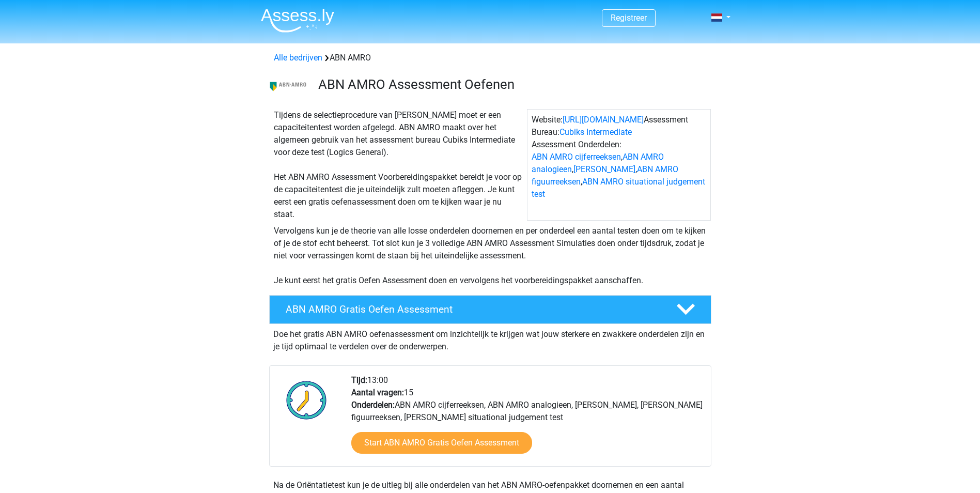 The width and height of the screenshot is (980, 493). I want to click on div: Doe het gratis ABN AMRO oefenassessment om inzichtelijk te krijgen wat jouw sterkere en zwakkere ..., so click(490, 339).